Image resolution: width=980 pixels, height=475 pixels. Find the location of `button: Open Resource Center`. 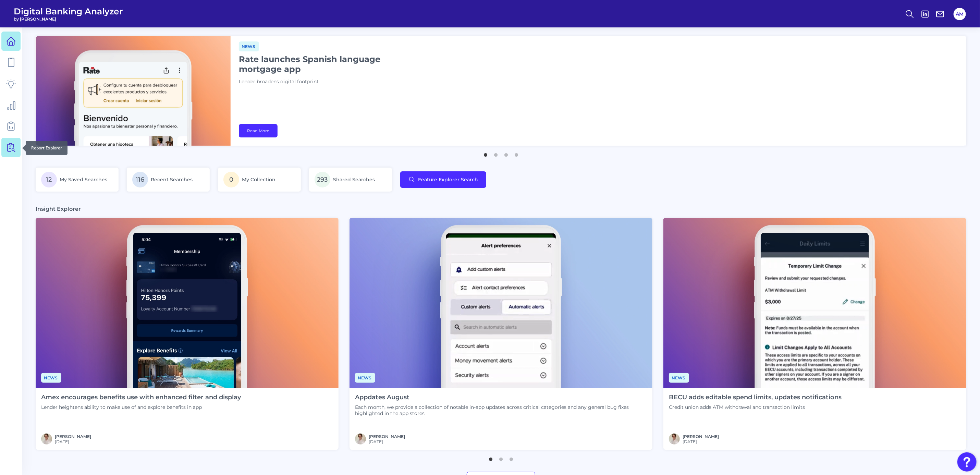

button: Open Resource Center is located at coordinates (967, 462).